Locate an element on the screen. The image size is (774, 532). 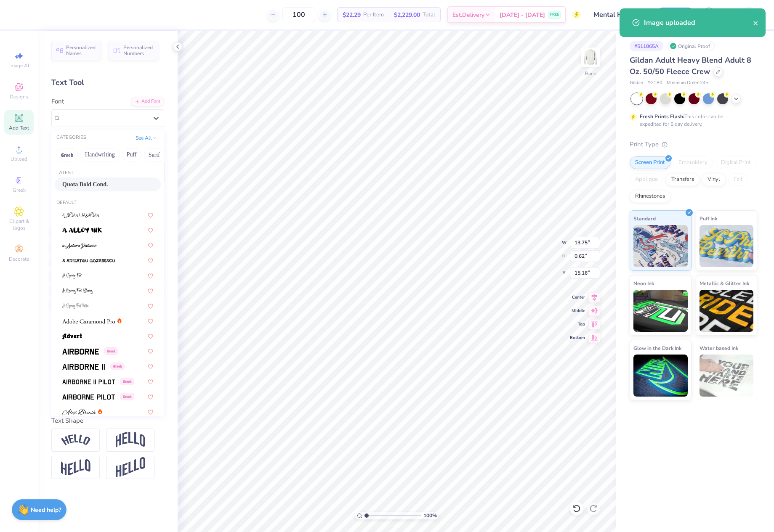
span: Designs is located at coordinates (19, 97).